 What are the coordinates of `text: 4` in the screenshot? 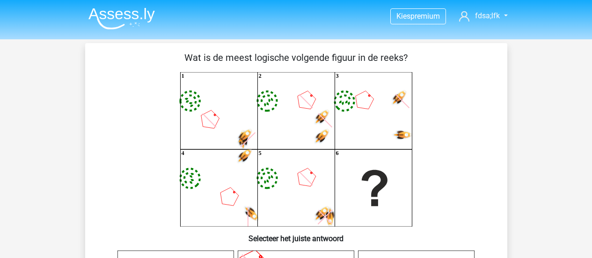 It's located at (183, 154).